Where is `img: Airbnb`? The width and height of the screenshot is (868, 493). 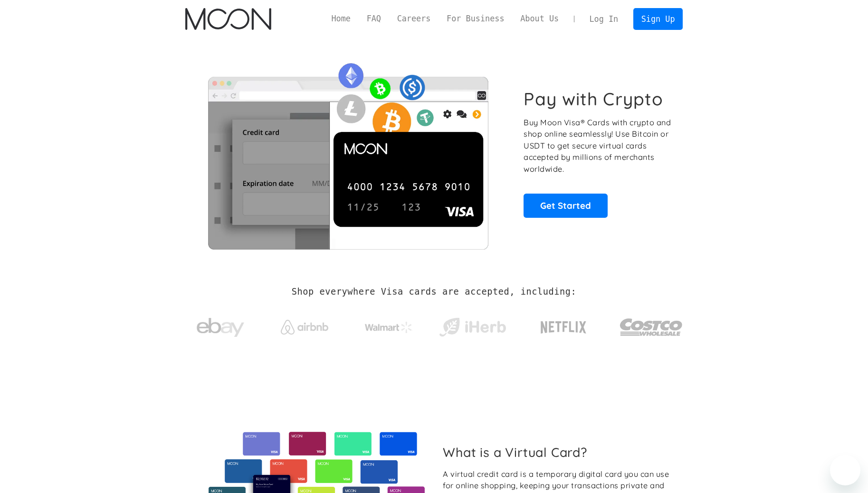 img: Airbnb is located at coordinates (304, 327).